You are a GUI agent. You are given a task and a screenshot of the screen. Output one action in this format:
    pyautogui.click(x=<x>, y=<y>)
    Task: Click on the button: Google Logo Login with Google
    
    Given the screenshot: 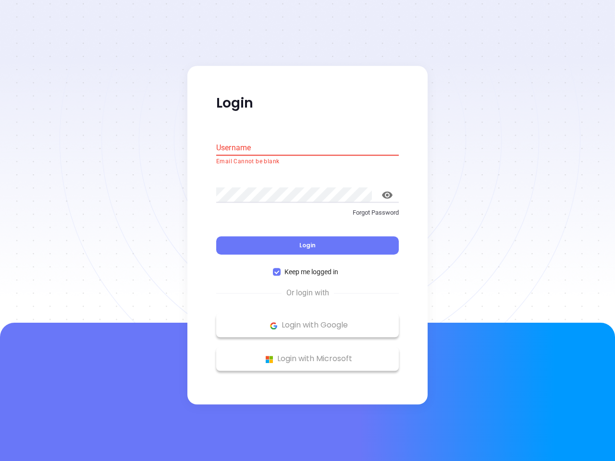 What is the action you would take?
    pyautogui.click(x=308, y=326)
    